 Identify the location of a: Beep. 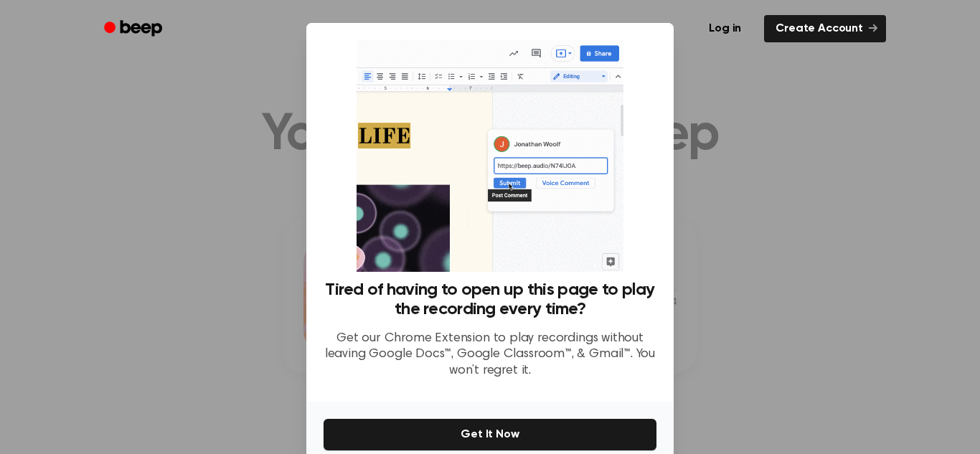
(134, 29).